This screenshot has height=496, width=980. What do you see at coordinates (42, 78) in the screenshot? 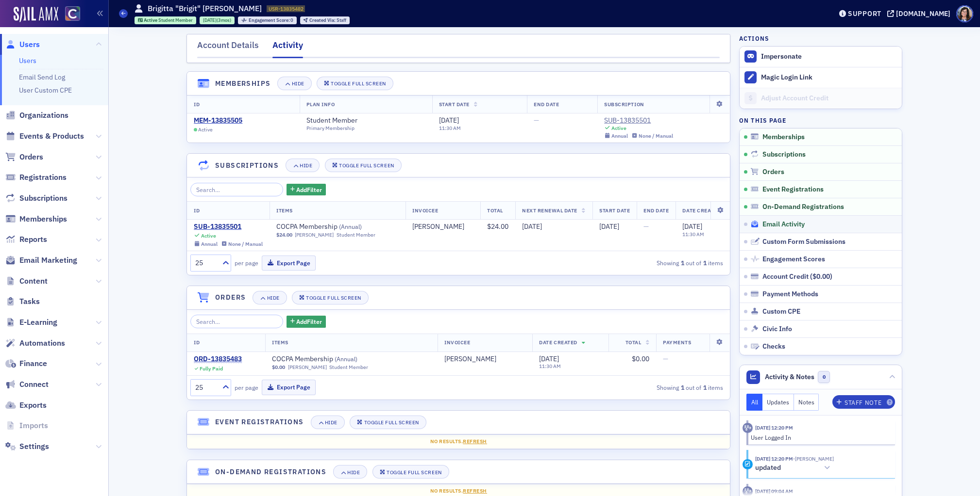
I see `a: Email Send Log` at bounding box center [42, 78].